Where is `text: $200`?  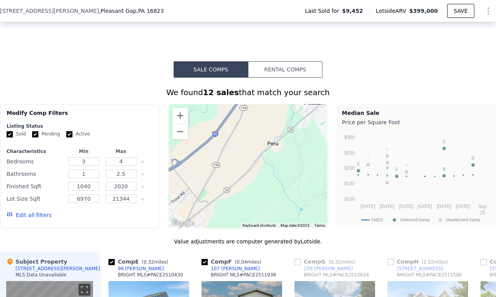 text: $200 is located at coordinates (350, 168).